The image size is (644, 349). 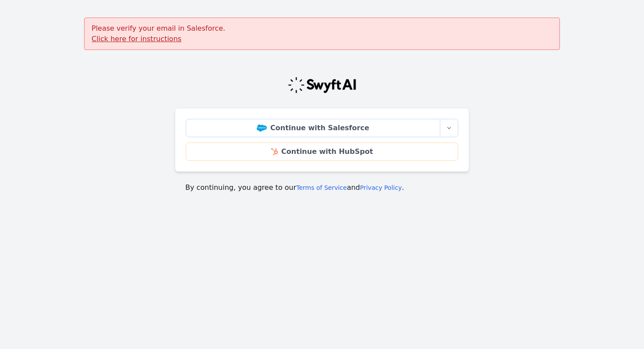 What do you see at coordinates (322, 85) in the screenshot?
I see `img: Swyft Logo` at bounding box center [322, 85].